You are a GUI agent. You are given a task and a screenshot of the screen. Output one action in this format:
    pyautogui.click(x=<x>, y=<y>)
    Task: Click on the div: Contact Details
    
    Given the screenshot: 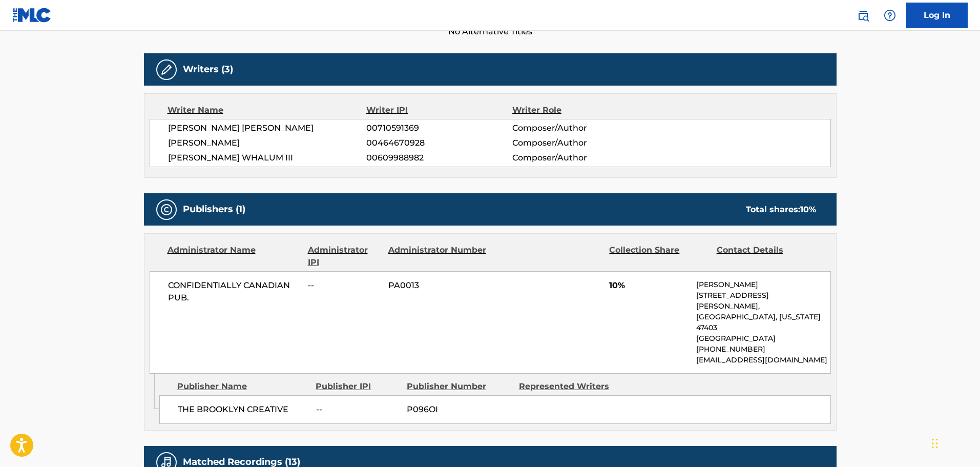 What is the action you would take?
    pyautogui.click(x=767, y=256)
    